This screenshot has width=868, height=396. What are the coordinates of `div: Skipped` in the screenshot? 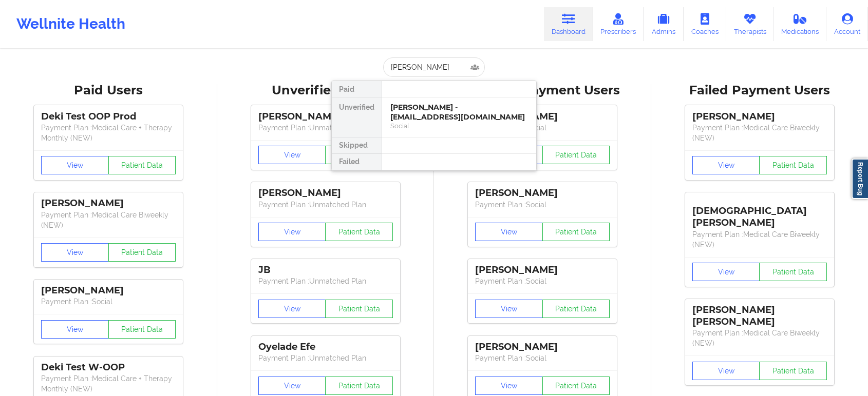 It's located at (356, 146).